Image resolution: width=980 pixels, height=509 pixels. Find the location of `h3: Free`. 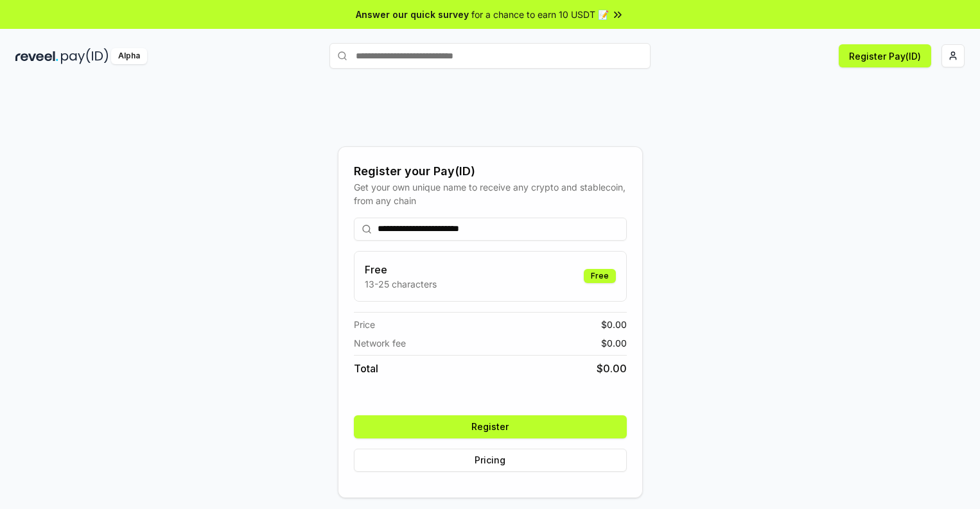

h3: Free is located at coordinates (401, 270).